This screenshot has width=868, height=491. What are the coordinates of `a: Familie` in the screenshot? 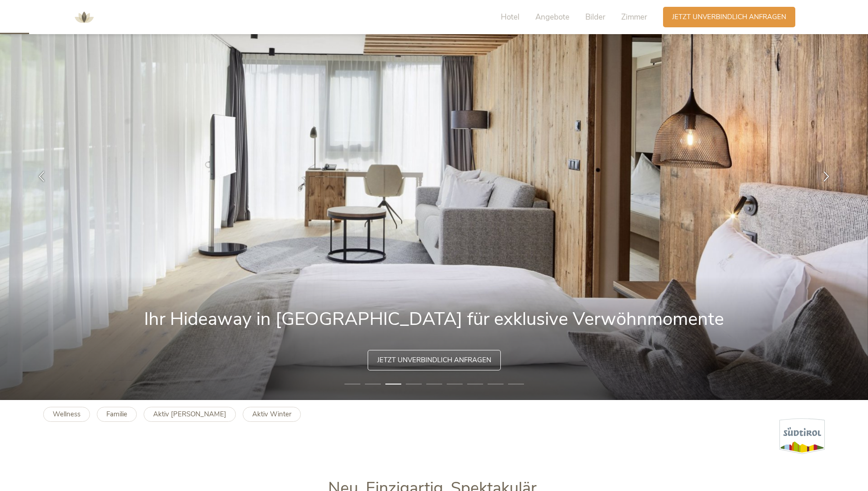 It's located at (117, 414).